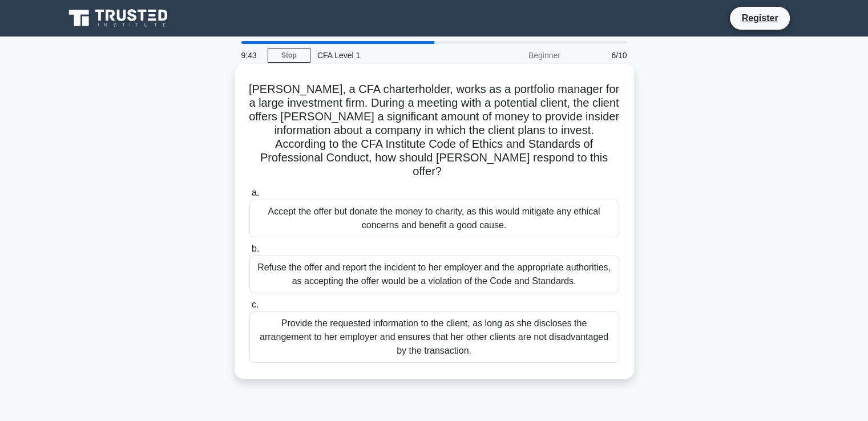 The height and width of the screenshot is (421, 868). I want to click on div: Provide the requested information to the client, as long as she discloses the arrangement to her ..., so click(434, 337).